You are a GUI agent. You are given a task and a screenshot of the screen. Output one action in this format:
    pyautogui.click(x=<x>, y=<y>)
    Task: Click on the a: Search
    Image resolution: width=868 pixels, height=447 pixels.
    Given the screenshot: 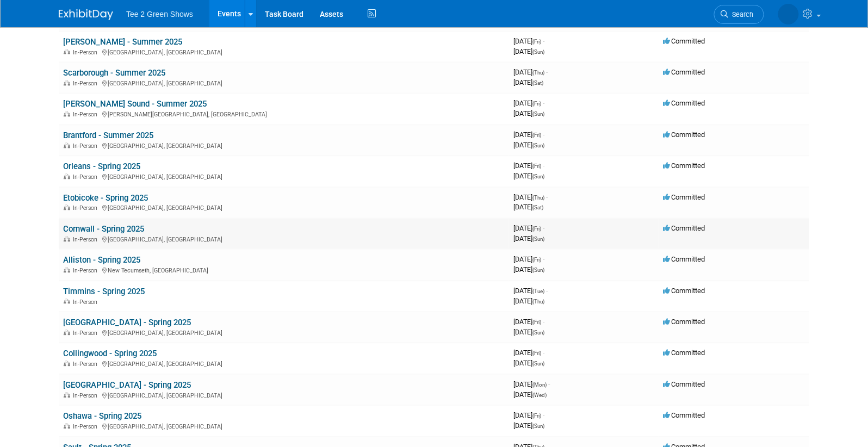 What is the action you would take?
    pyautogui.click(x=739, y=14)
    